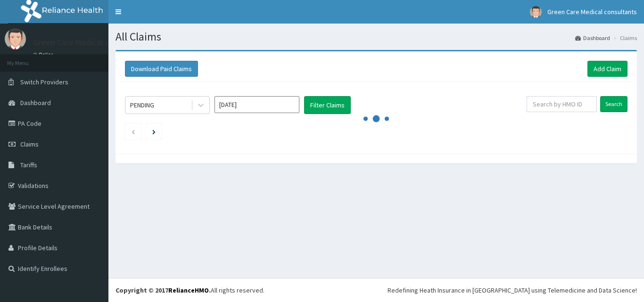 The height and width of the screenshot is (302, 644). Describe the element at coordinates (623, 38) in the screenshot. I see `li: Claims` at that location.